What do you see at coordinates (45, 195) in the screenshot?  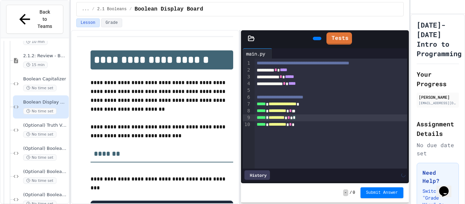 I see `span: (Optional) Boolean Data Converter` at bounding box center [45, 195].